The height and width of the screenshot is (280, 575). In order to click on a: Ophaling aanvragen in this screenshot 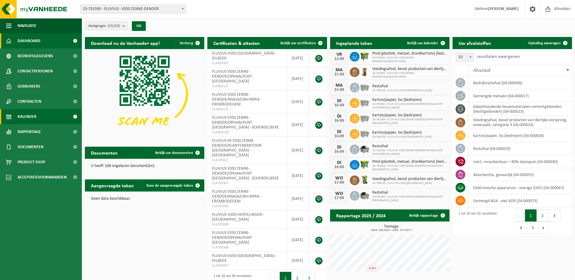, I will do `click(547, 43)`.